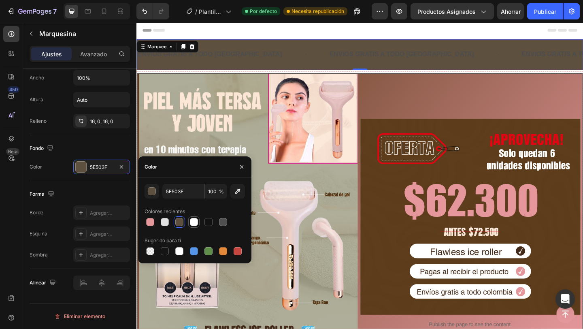 The width and height of the screenshot is (583, 329). What do you see at coordinates (38, 254) in the screenshot?
I see `font: Sombra` at bounding box center [38, 254].